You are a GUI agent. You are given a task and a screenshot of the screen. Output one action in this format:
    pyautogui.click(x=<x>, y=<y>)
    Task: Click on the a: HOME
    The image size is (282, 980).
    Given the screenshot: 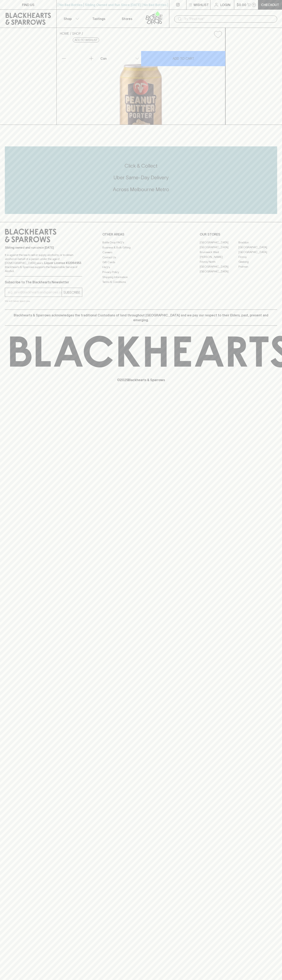 What is the action you would take?
    pyautogui.click(x=65, y=34)
    